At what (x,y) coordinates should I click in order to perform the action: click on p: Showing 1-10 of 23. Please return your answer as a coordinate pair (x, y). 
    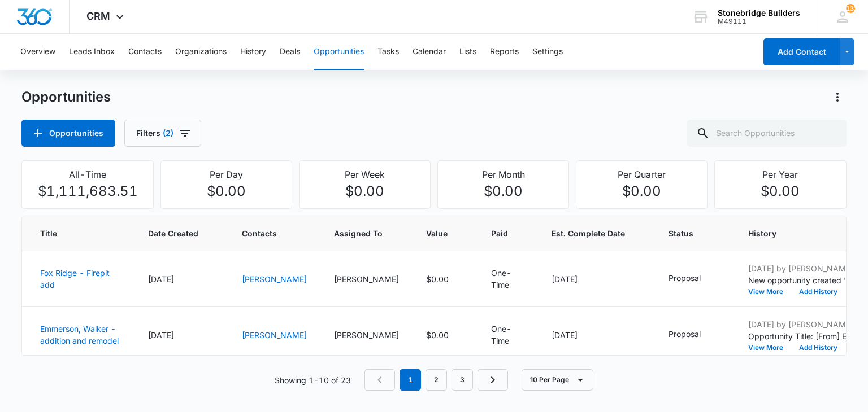
    Looking at the image, I should click on (312, 380).